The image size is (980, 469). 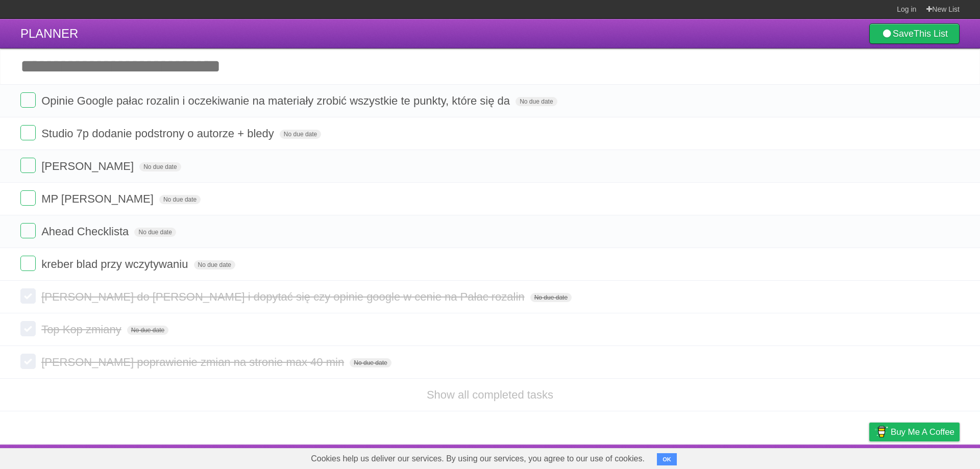 What do you see at coordinates (159, 133) in the screenshot?
I see `span: Studio 7p dodanie podstrony o autorze + bledy` at bounding box center [159, 133].